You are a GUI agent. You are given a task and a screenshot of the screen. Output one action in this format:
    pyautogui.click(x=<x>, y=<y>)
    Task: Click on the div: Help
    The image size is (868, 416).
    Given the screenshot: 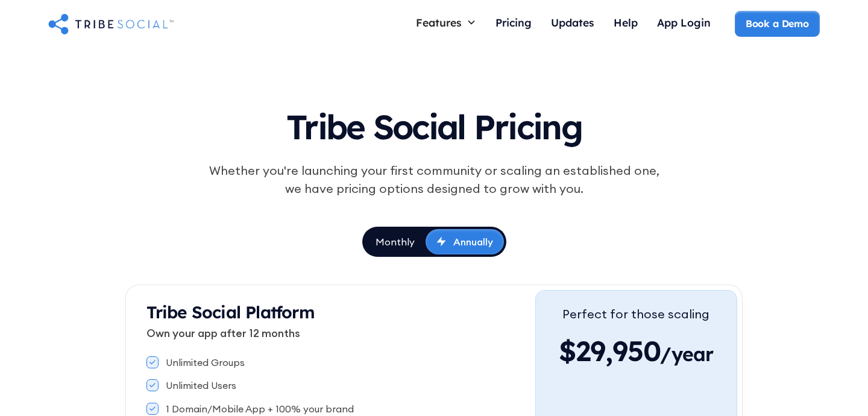 What is the action you would take?
    pyautogui.click(x=626, y=22)
    